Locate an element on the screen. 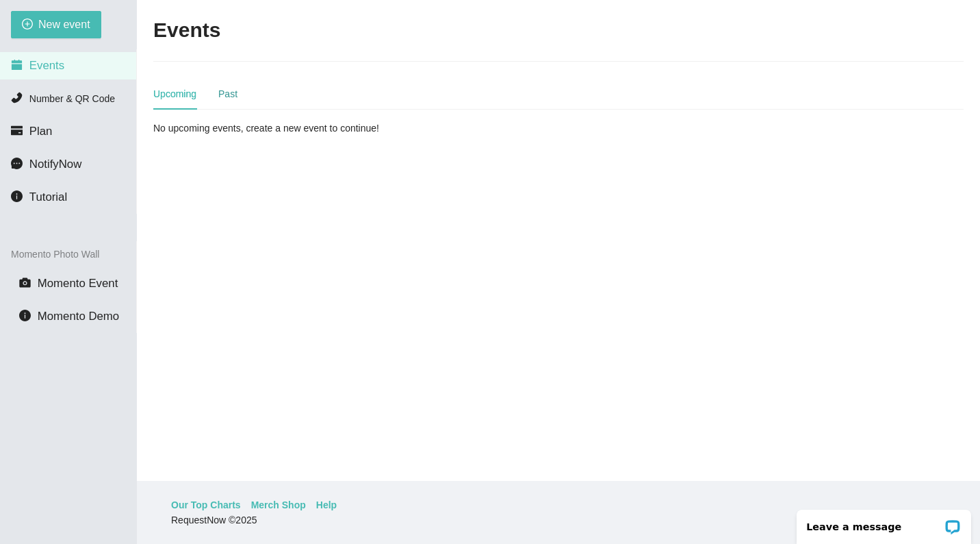 The image size is (980, 544). span: Events is located at coordinates (46, 65).